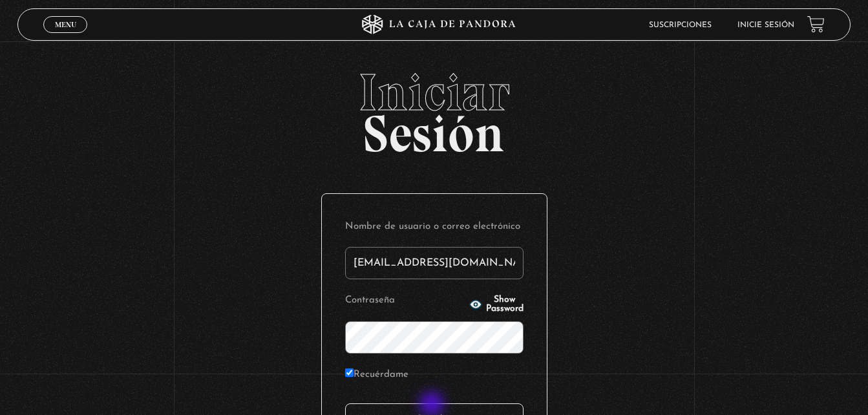 Image resolution: width=868 pixels, height=415 pixels. I want to click on label: Nombre de usuario o correo electrónico, so click(435, 227).